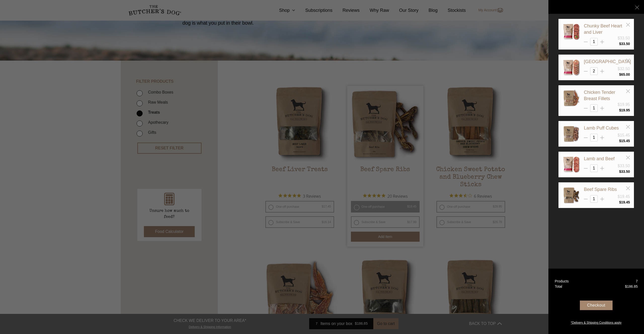  Describe the element at coordinates (623, 197) in the screenshot. I see `div: $19.45` at that location.